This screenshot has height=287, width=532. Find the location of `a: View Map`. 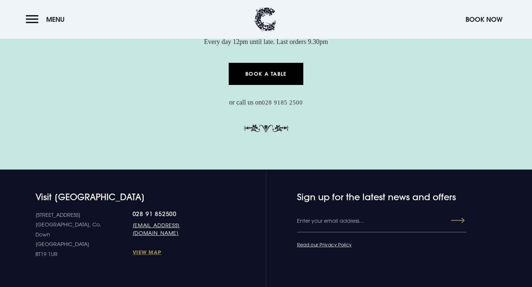

a: View Map is located at coordinates (175, 252).